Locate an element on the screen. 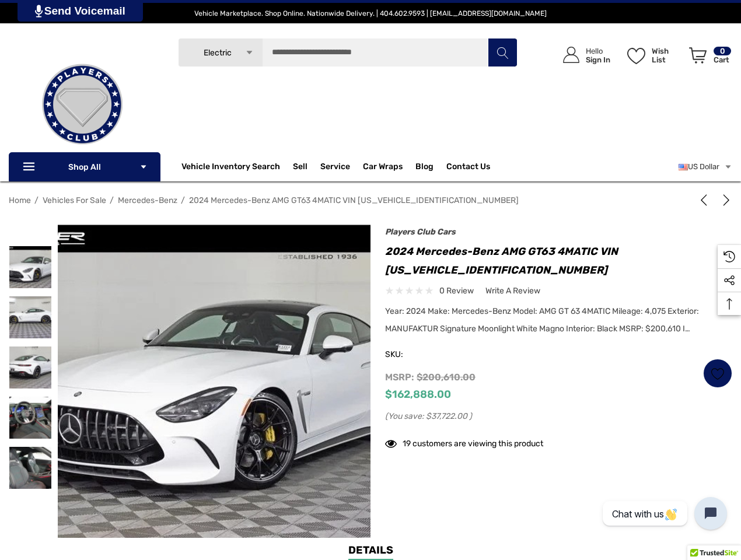 This screenshot has height=560, width=741. p: Sign In is located at coordinates (598, 59).